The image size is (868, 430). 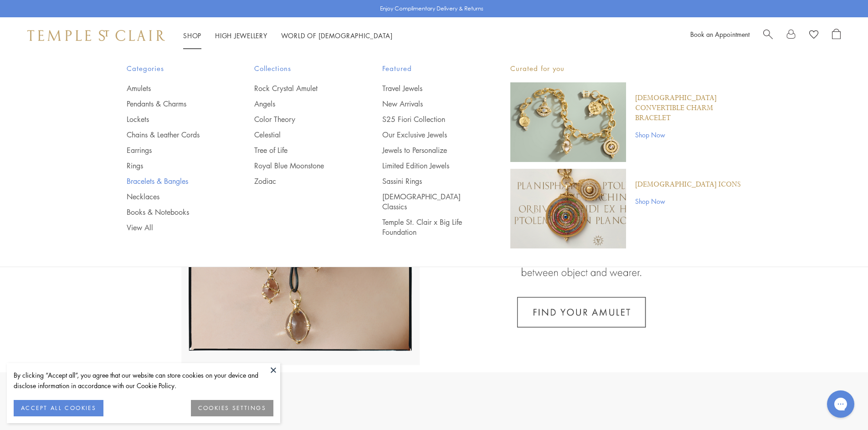 What do you see at coordinates (288, 35) in the screenshot?
I see `nav: Main navigation` at bounding box center [288, 35].